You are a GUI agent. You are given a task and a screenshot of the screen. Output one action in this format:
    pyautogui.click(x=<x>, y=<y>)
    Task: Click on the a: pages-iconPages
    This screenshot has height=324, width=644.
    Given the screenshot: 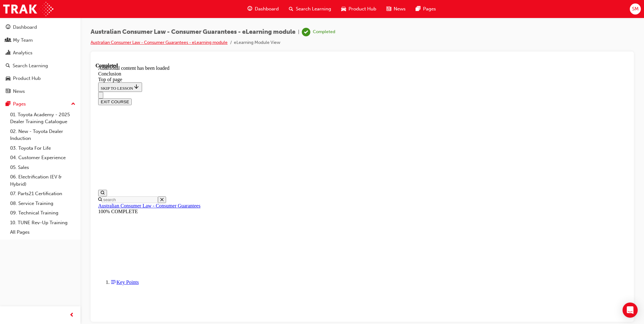 What is the action you would take?
    pyautogui.click(x=426, y=9)
    